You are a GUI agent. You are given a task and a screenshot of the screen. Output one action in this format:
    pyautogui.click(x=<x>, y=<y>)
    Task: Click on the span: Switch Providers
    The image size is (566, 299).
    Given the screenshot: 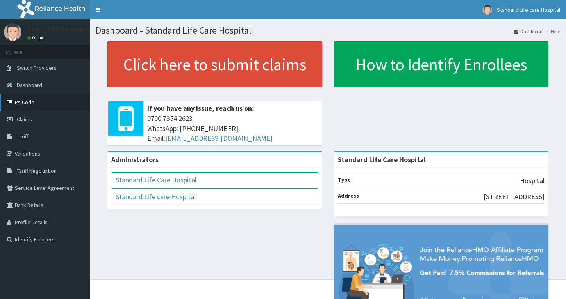 What is the action you would take?
    pyautogui.click(x=37, y=68)
    